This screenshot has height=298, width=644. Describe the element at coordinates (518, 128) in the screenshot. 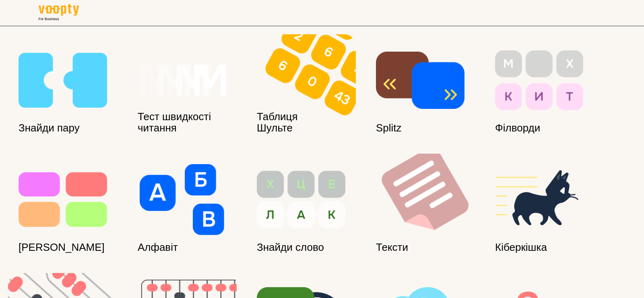

I see `h3: Філворди` at that location.